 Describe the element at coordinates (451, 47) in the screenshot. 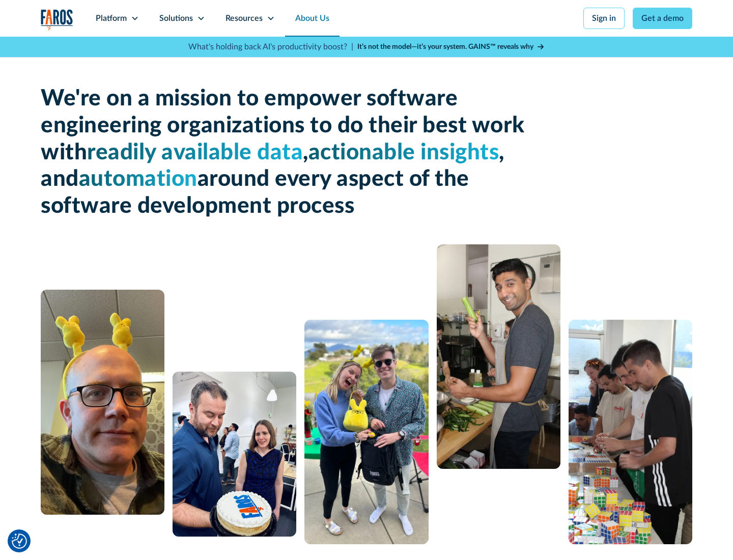

I see `a: It’s not the model—it’s your system. GAINS™ reveals why` at that location.